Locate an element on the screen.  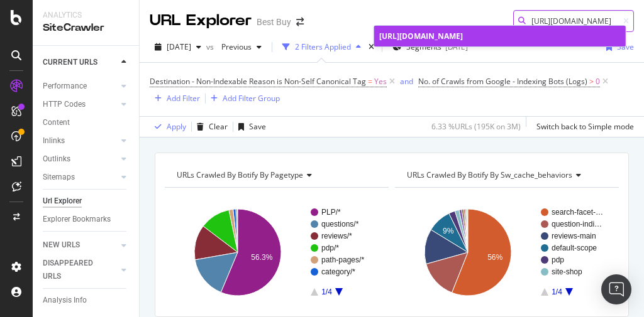
a: CURRENT URLS is located at coordinates (80, 62).